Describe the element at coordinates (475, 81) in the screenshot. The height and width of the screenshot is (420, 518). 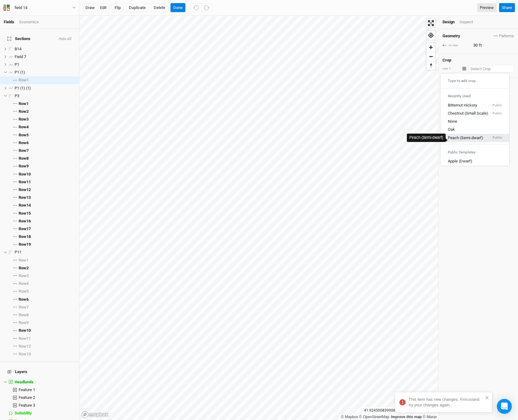
I see `div: Type to add crop...` at that location.